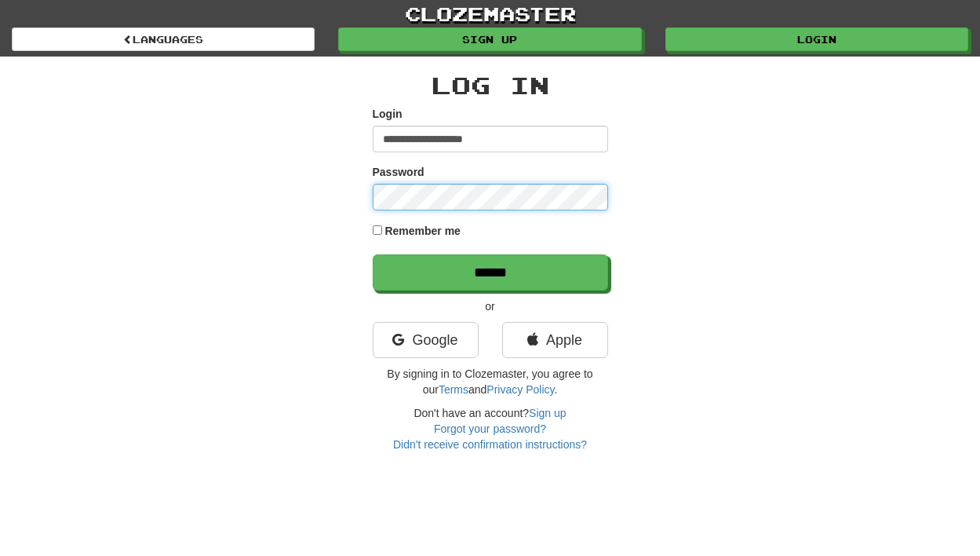  I want to click on a: Login, so click(817, 40).